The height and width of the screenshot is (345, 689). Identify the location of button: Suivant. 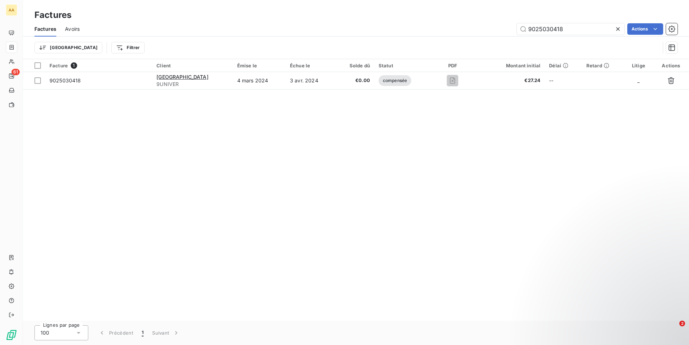
(166, 333).